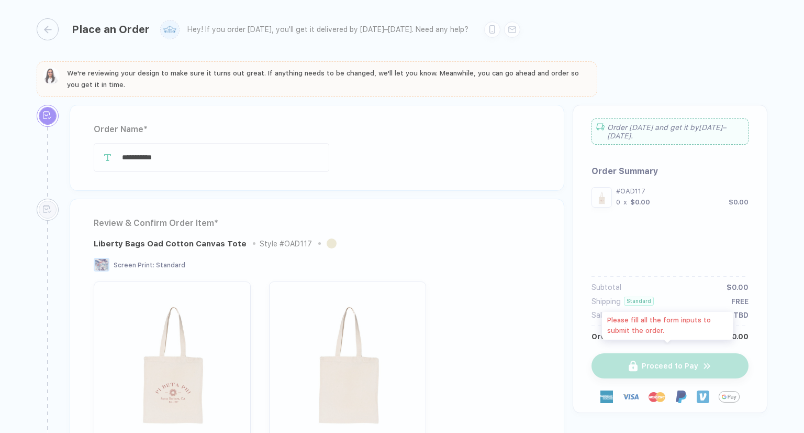 The height and width of the screenshot is (433, 804). What do you see at coordinates (682, 191) in the screenshot?
I see `div: #OAD117` at bounding box center [682, 191].